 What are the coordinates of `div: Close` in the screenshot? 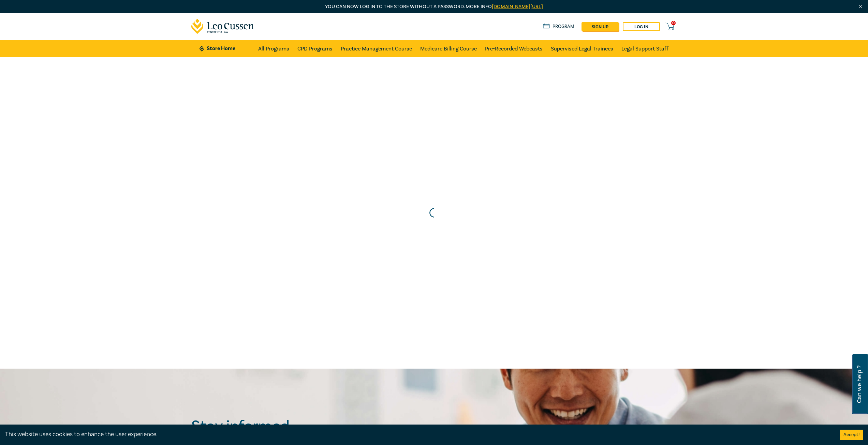 It's located at (860, 7).